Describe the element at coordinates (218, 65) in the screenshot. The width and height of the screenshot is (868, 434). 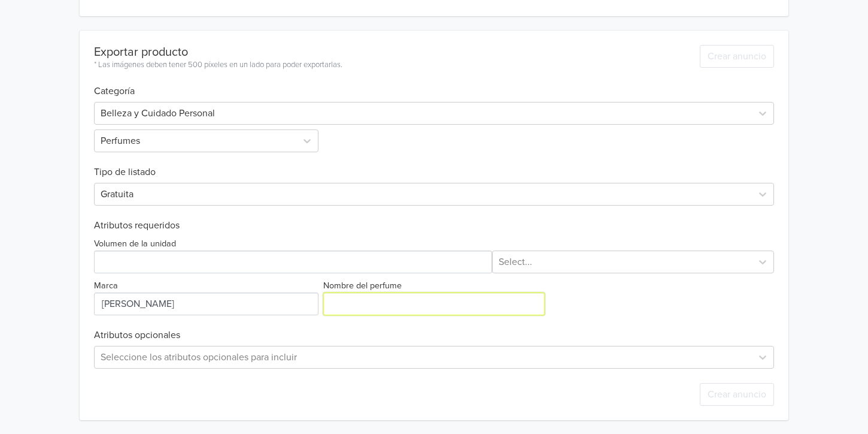
I see `div: * Las imágenes deben tener 500 píxeles en un lado para poder exportarlas.` at that location.